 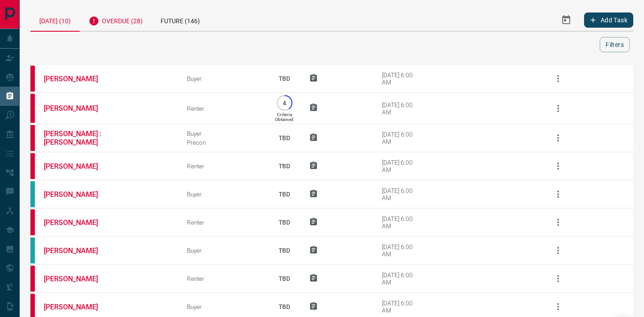 What do you see at coordinates (284, 117) in the screenshot?
I see `p: Criteria Obtained` at bounding box center [284, 117].